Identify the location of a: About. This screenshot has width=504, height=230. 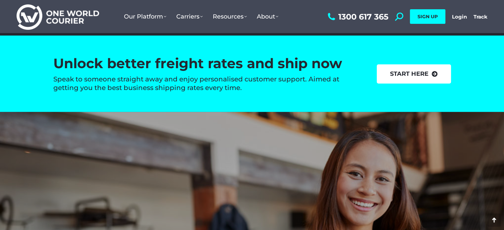
(267, 17).